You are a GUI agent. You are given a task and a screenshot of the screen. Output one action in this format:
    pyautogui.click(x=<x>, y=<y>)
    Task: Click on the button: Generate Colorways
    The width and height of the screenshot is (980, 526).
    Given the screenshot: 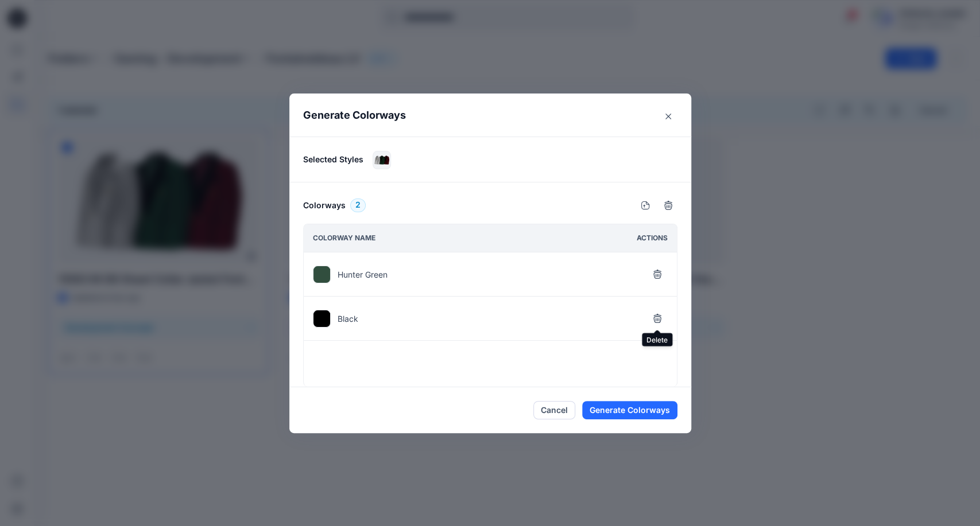 What is the action you would take?
    pyautogui.click(x=629, y=411)
    